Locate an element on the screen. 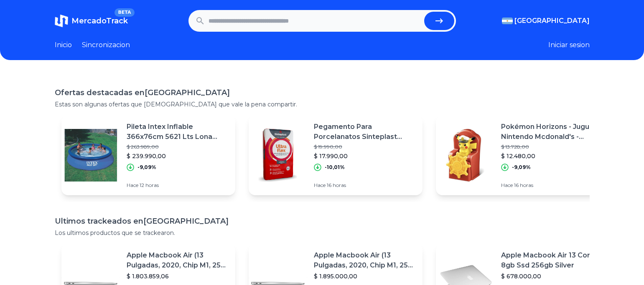 This screenshot has height=285, width=644. span: MercadoTrack is located at coordinates (100, 21).